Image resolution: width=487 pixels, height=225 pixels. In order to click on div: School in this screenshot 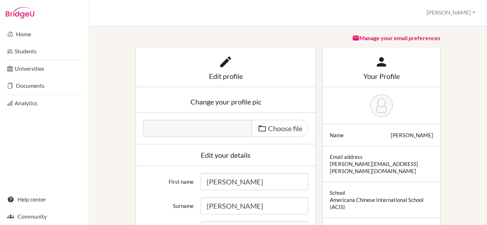, I will do `click(337, 193)`.